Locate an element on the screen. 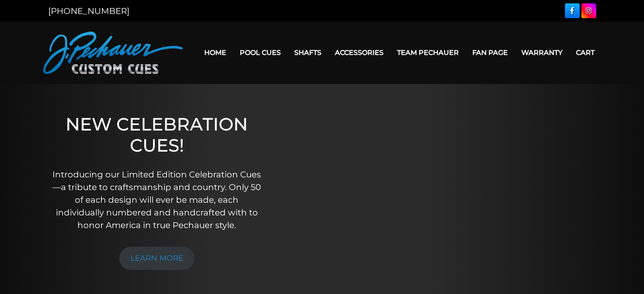 The width and height of the screenshot is (644, 294). img: Pechauer Custom Cues is located at coordinates (113, 53).